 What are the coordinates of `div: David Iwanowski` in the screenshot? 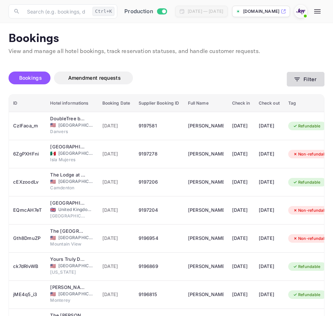 It's located at (206, 126).